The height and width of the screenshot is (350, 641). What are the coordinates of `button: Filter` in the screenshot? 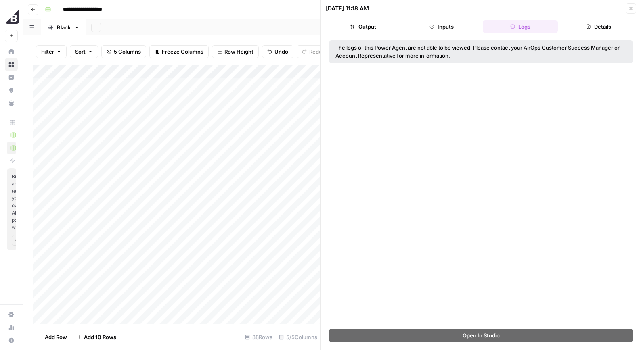 It's located at (51, 52).